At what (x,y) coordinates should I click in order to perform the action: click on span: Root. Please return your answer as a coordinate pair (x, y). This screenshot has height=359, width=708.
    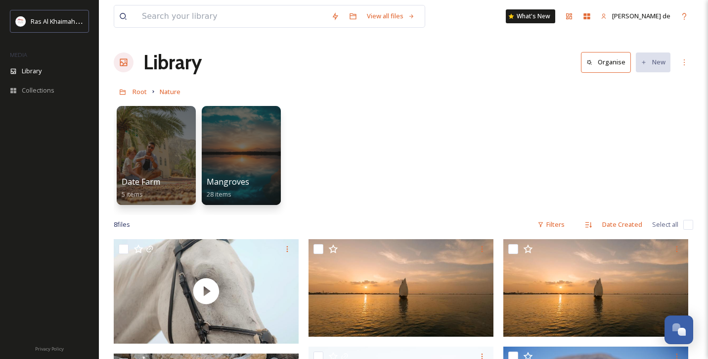
    Looking at the image, I should click on (139, 92).